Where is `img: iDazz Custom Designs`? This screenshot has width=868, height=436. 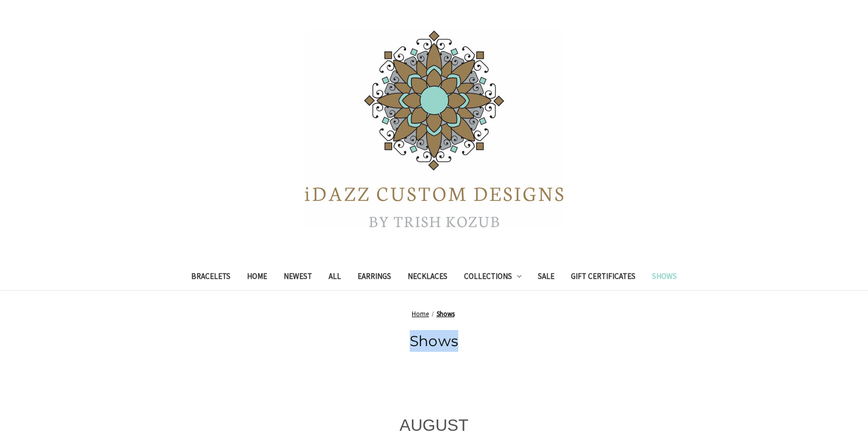
img: iDazz Custom Designs is located at coordinates (434, 129).